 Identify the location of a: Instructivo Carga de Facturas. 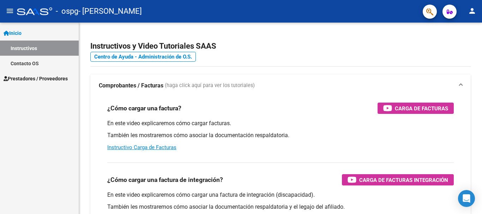
(142, 148).